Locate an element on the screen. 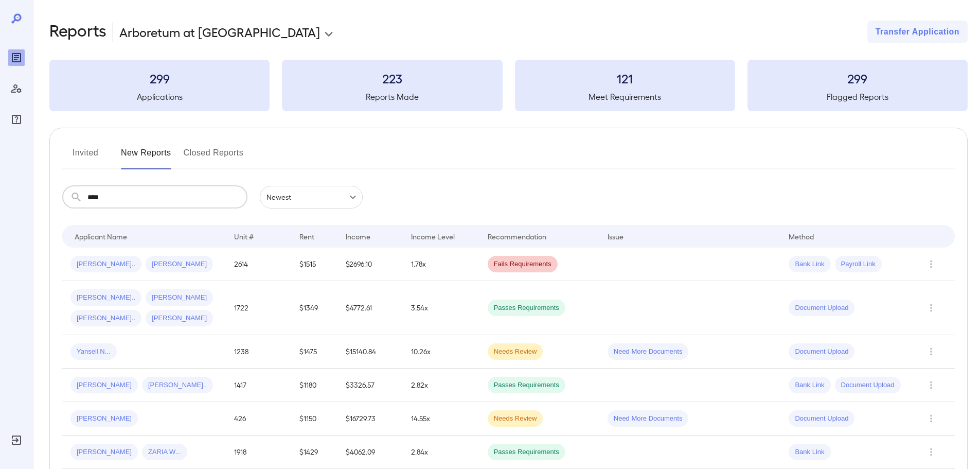 Image resolution: width=980 pixels, height=469 pixels. td: 1.78x is located at coordinates (441, 264).